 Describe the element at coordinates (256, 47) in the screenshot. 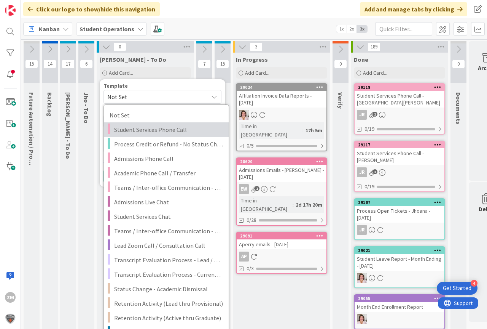

I see `span: 3` at that location.